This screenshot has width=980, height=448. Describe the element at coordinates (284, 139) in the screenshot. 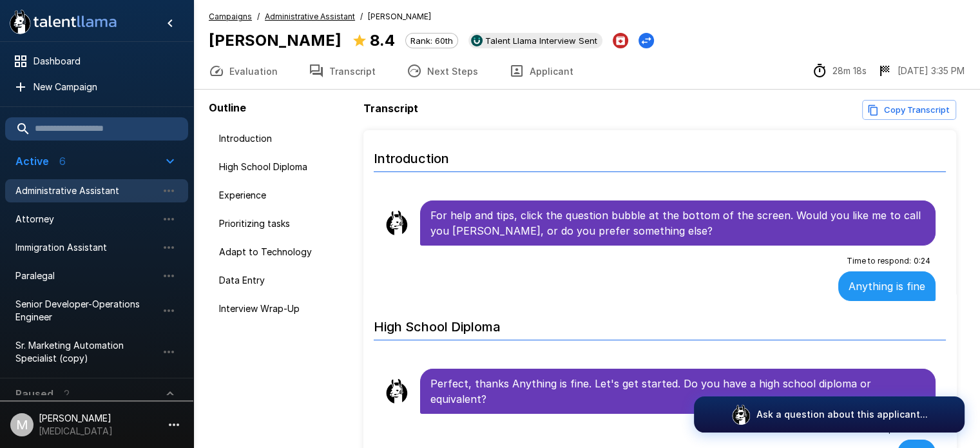

I see `div: Introduction` at that location.